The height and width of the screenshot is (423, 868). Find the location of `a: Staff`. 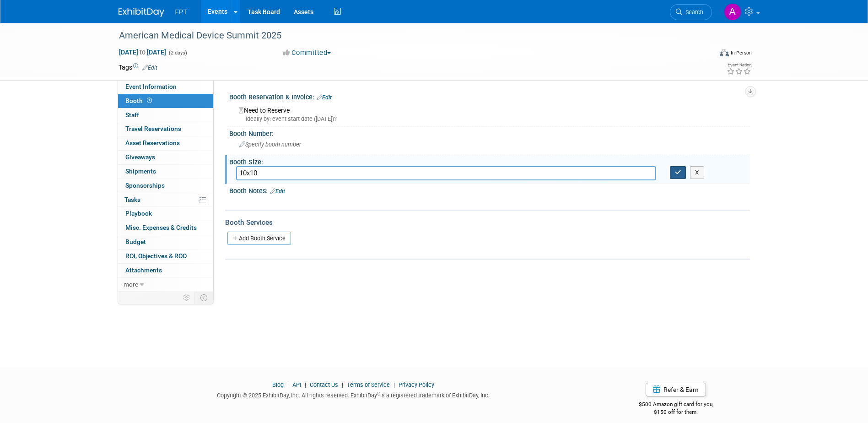

a: Staff is located at coordinates (166, 115).